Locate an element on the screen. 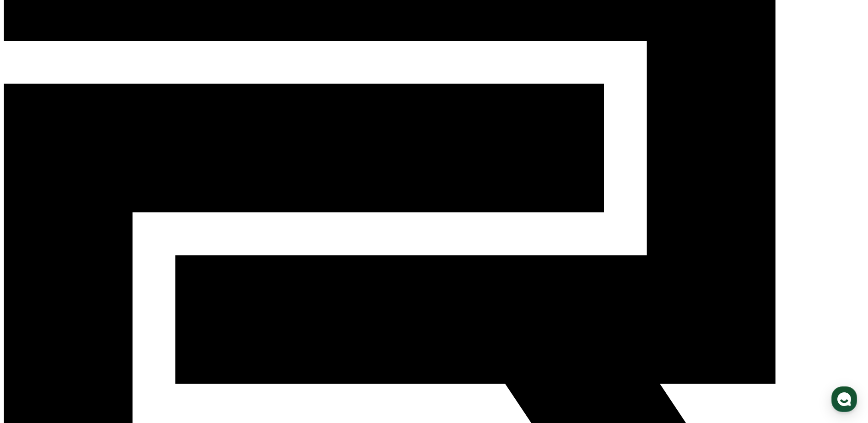  a: 설정 is located at coordinates (147, 302).